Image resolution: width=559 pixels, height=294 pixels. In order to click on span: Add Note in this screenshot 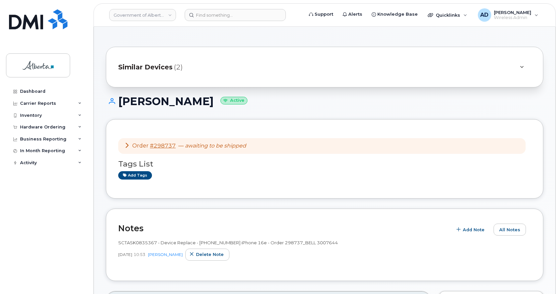, I will do `click(474, 230)`.